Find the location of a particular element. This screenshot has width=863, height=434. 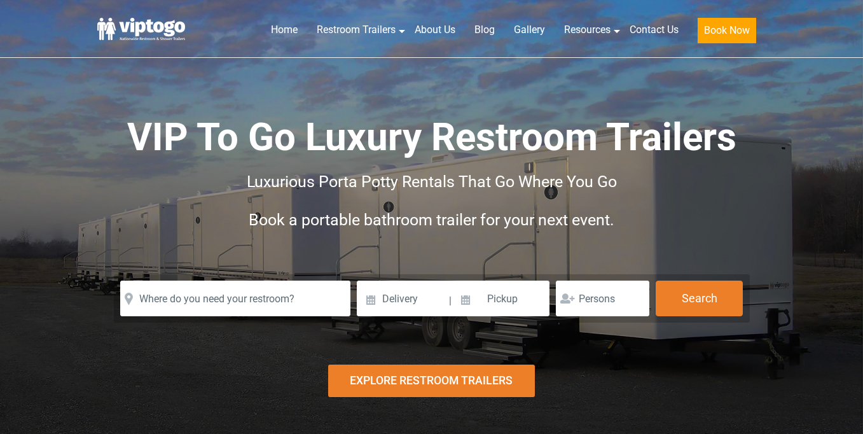

button: Book Now is located at coordinates (727, 31).